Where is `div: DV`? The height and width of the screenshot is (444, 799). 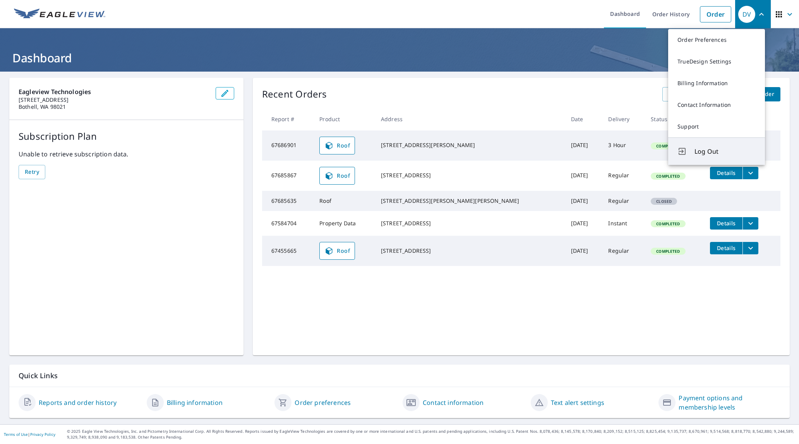 div: DV is located at coordinates (747, 14).